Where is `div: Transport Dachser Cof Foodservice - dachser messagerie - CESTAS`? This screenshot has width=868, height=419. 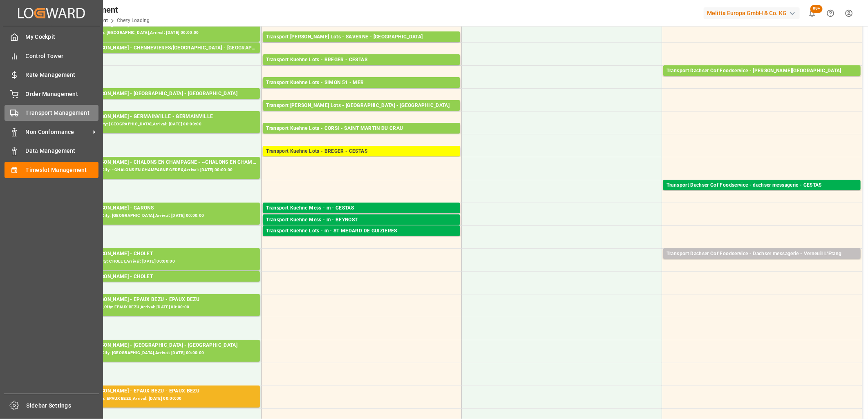
div: Transport Dachser Cof Foodservice - dachser messagerie - CESTAS is located at coordinates (761, 185).